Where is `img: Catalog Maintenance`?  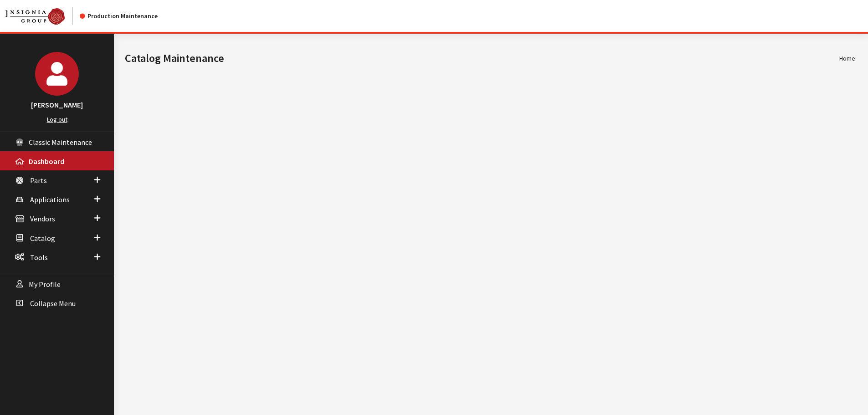
img: Catalog Maintenance is located at coordinates (35, 16).